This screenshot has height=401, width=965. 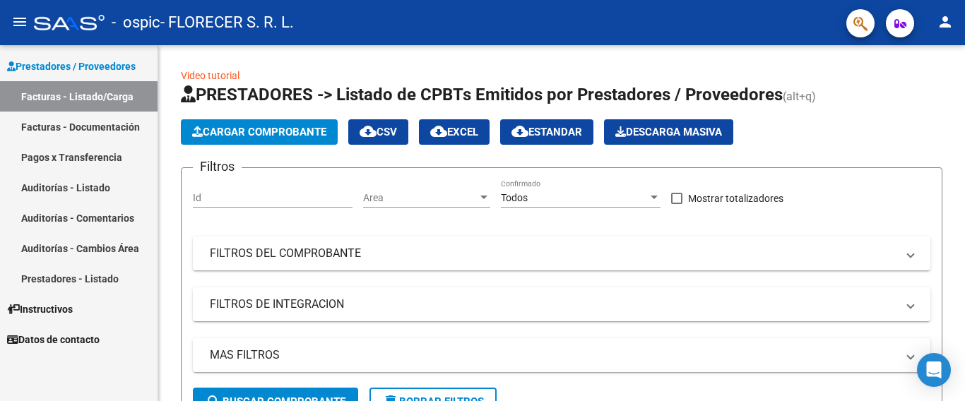 What do you see at coordinates (946, 22) in the screenshot?
I see `mat-icon: person` at bounding box center [946, 22].